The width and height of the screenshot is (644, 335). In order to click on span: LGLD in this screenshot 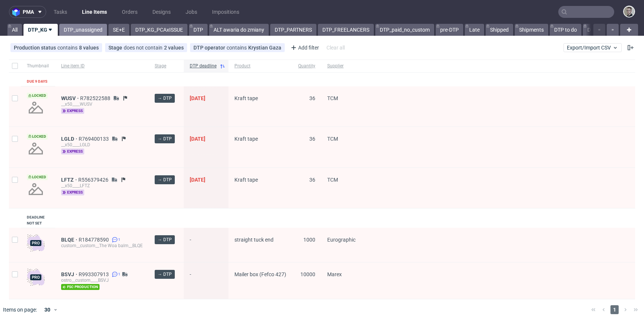, I will do `click(70, 139)`.